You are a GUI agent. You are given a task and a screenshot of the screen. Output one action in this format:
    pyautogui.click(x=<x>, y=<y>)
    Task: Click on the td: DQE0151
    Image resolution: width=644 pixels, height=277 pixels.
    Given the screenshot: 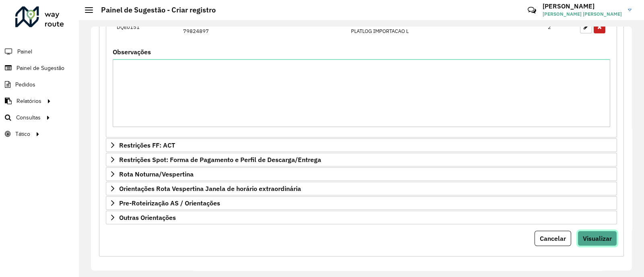 What is the action you would take?
    pyautogui.click(x=146, y=27)
    